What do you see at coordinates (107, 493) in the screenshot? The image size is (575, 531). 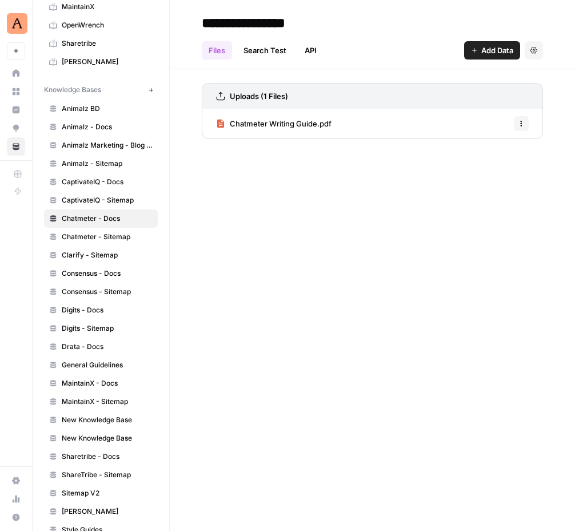 I see `span: Sitemap V2` at bounding box center [107, 493].